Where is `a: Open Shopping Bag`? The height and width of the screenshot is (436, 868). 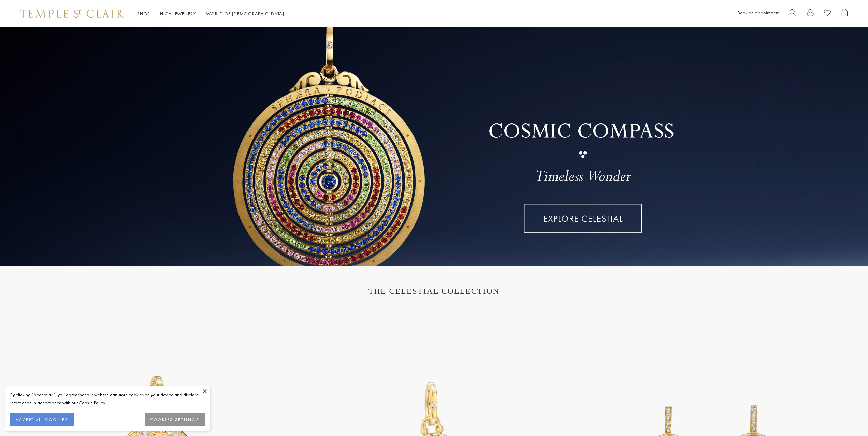 a: Open Shopping Bag is located at coordinates (845, 14).